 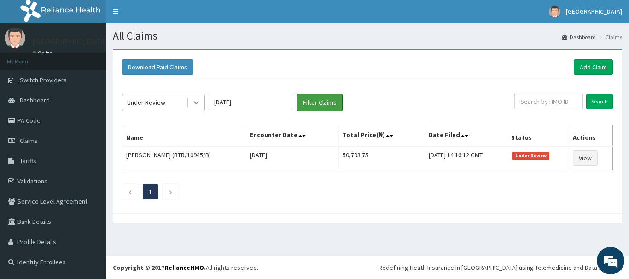 What do you see at coordinates (530, 156) in the screenshot?
I see `span: Under Review` at bounding box center [530, 156].